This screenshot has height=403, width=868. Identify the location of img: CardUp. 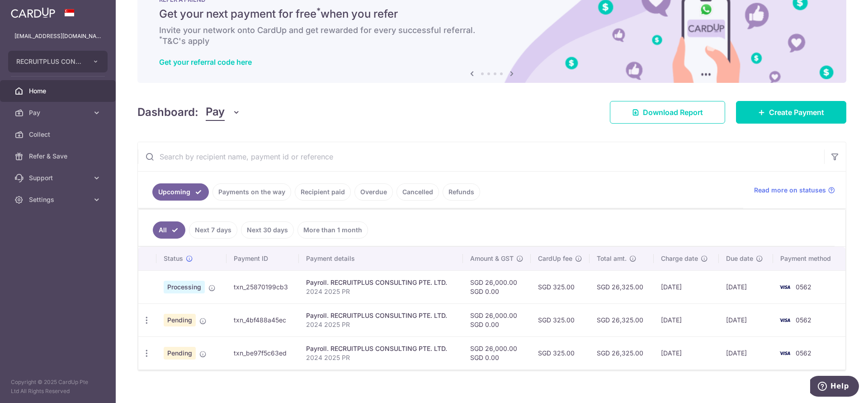
(33, 13).